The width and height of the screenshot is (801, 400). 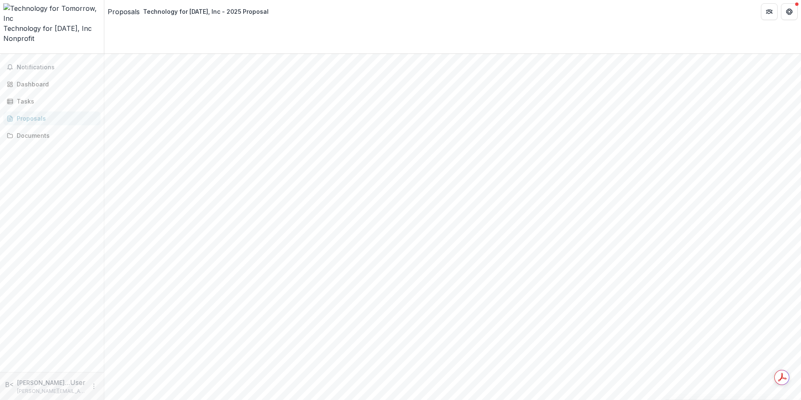 I want to click on nav: breadcrumb, so click(x=190, y=11).